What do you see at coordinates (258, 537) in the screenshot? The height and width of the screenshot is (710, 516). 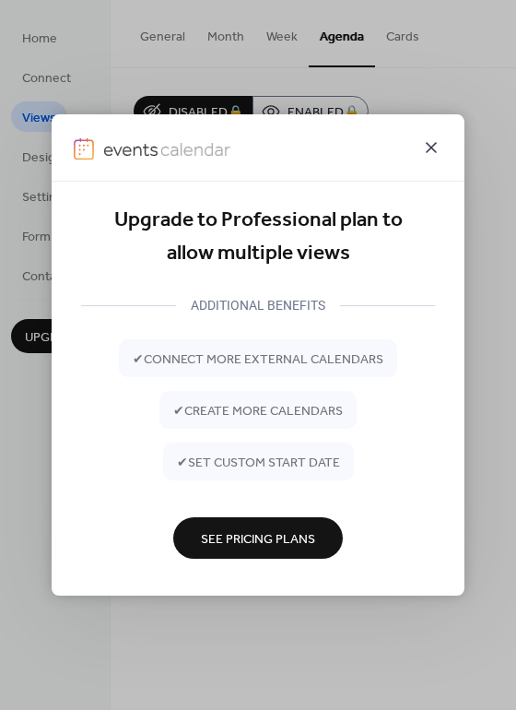 I see `button: See Pricing Plans` at bounding box center [258, 537].